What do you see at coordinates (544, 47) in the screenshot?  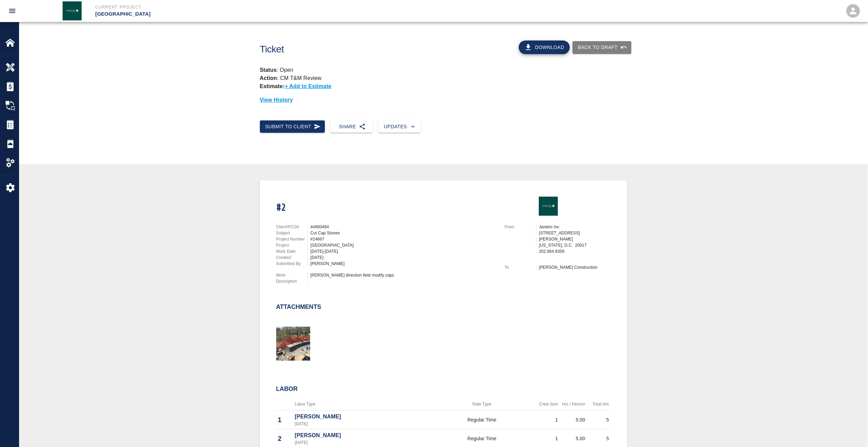 I see `button: Download` at bounding box center [544, 47].